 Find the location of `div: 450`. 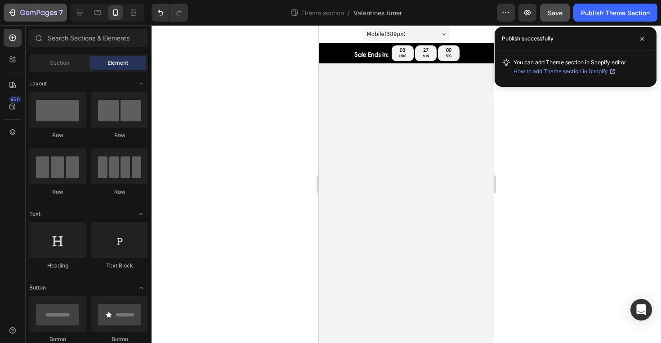

div: 450 is located at coordinates (15, 99).